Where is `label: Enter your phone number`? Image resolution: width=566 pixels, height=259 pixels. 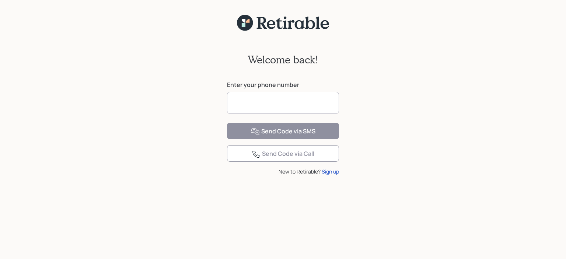 label: Enter your phone number is located at coordinates (283, 85).